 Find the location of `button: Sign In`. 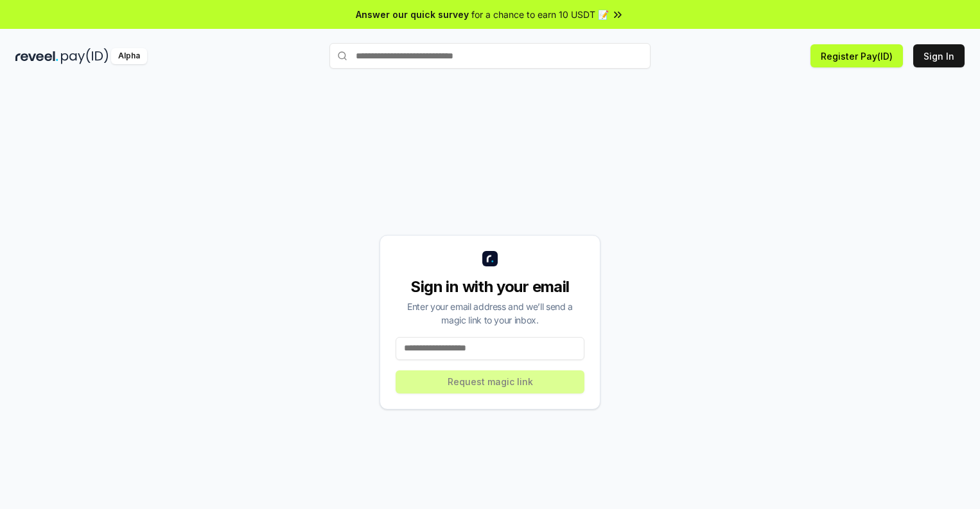

button: Sign In is located at coordinates (939, 56).